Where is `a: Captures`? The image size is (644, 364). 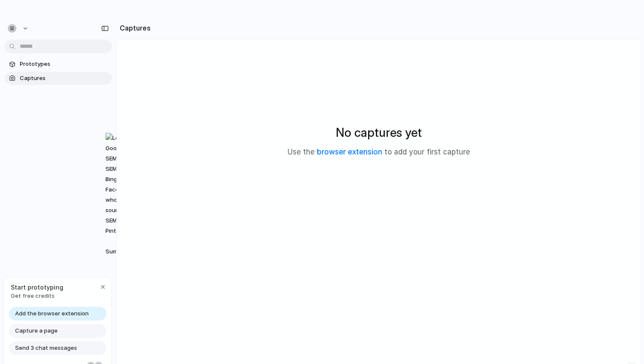 a: Captures is located at coordinates (58, 78).